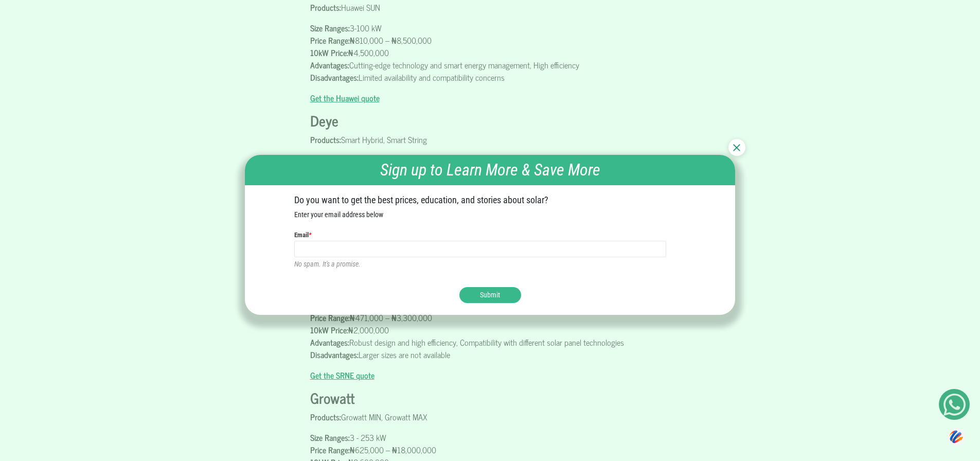 The width and height of the screenshot is (980, 461). I want to click on p: Enter your email address below, so click(490, 214).